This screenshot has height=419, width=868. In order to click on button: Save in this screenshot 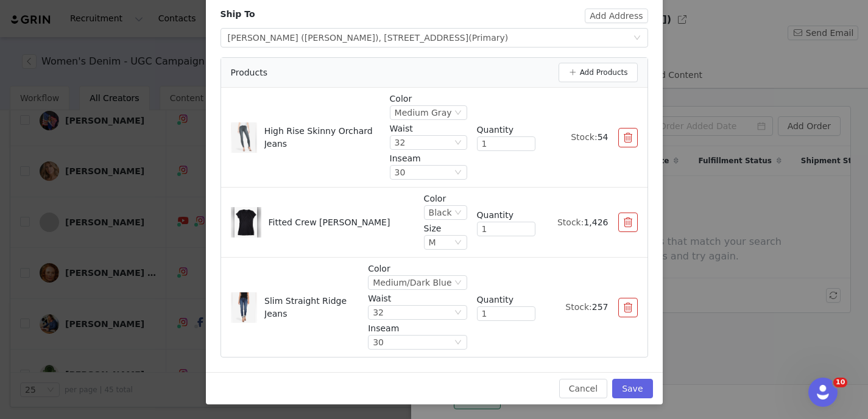, I will do `click(632, 388)`.